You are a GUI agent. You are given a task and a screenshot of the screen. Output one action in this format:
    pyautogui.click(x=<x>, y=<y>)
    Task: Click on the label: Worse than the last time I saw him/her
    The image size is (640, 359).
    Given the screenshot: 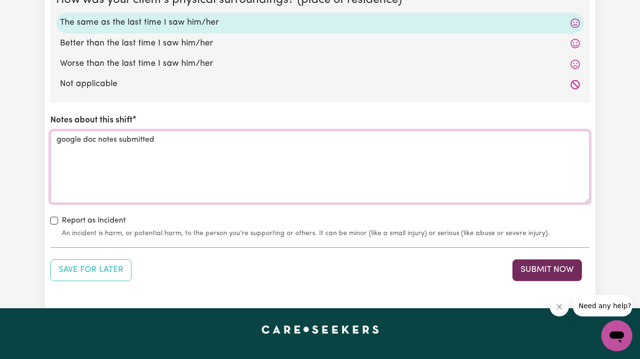 What is the action you would take?
    pyautogui.click(x=320, y=64)
    